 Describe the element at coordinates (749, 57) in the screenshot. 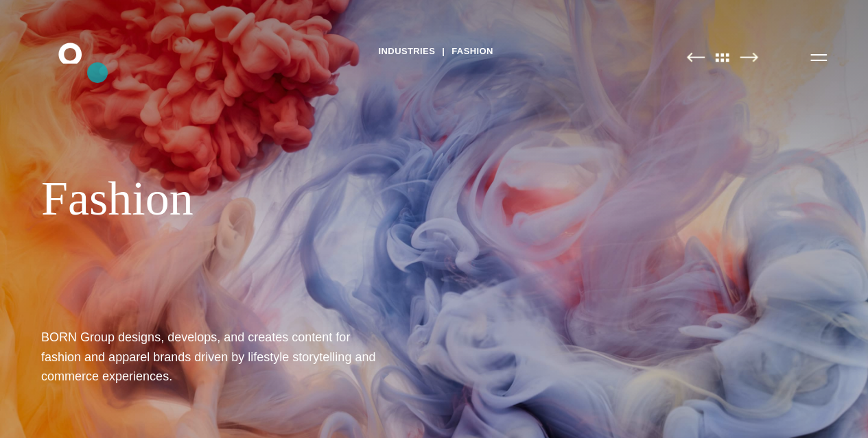

I see `img: Next Page` at that location.